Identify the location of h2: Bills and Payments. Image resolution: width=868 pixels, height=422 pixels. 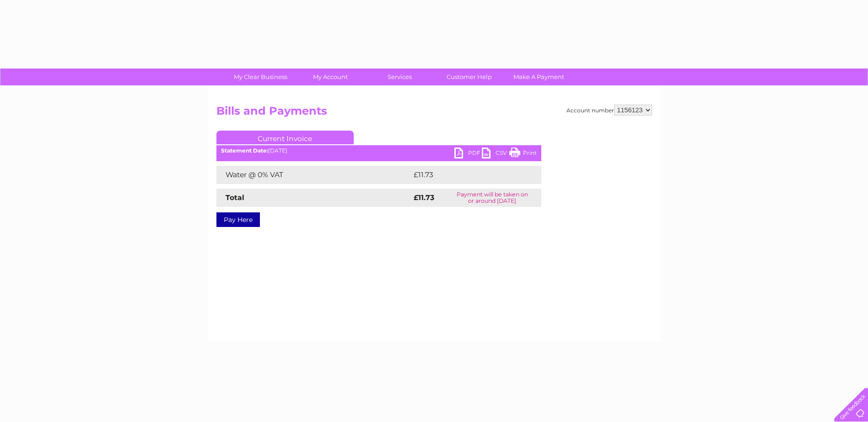
(434, 113).